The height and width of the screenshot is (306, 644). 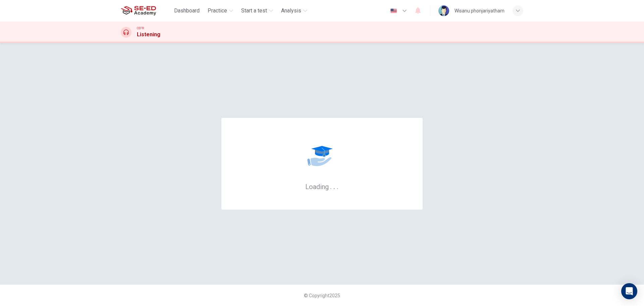 What do you see at coordinates (444, 11) in the screenshot?
I see `img: Profile picture` at bounding box center [444, 11].